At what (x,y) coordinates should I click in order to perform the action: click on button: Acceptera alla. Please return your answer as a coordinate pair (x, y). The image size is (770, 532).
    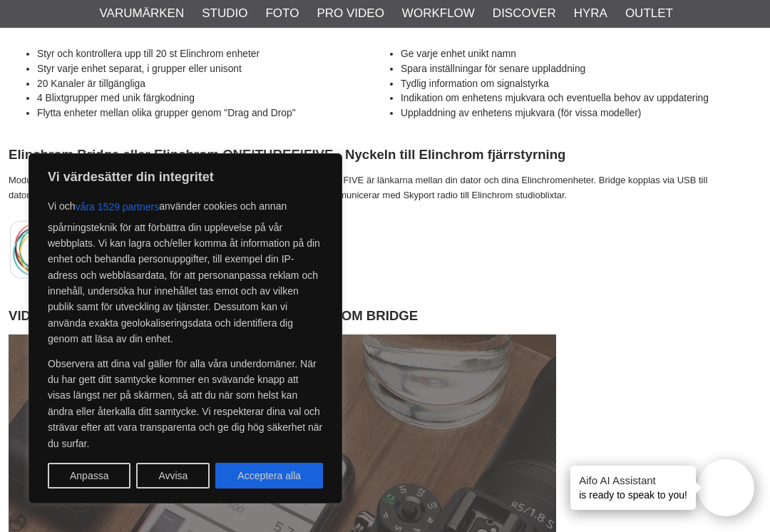
    Looking at the image, I should click on (269, 476).